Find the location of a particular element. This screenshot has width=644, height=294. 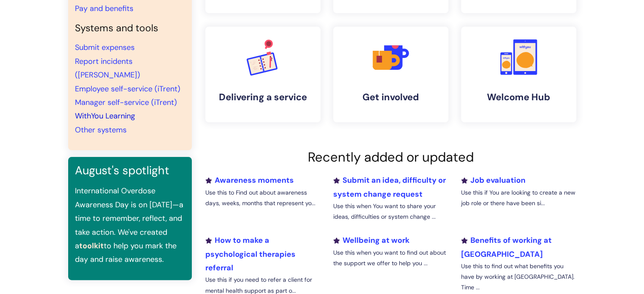

a: Pay and benefits is located at coordinates (104, 8).